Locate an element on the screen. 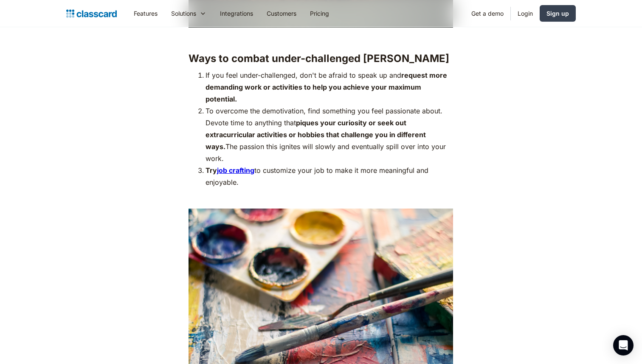  a: Sign up is located at coordinates (557, 13).